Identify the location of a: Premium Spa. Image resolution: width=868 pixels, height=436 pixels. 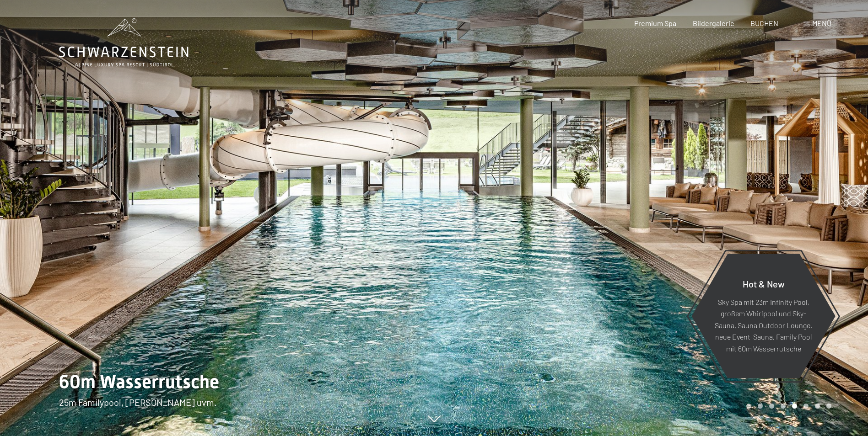
(655, 23).